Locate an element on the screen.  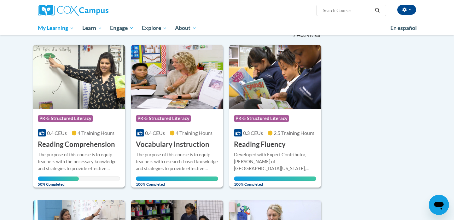
img: Cox Campus is located at coordinates (73, 10).